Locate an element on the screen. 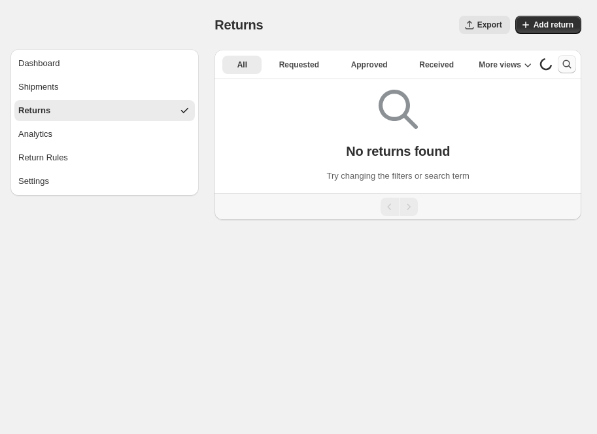  p: Try changing the filters or search term is located at coordinates (398, 176).